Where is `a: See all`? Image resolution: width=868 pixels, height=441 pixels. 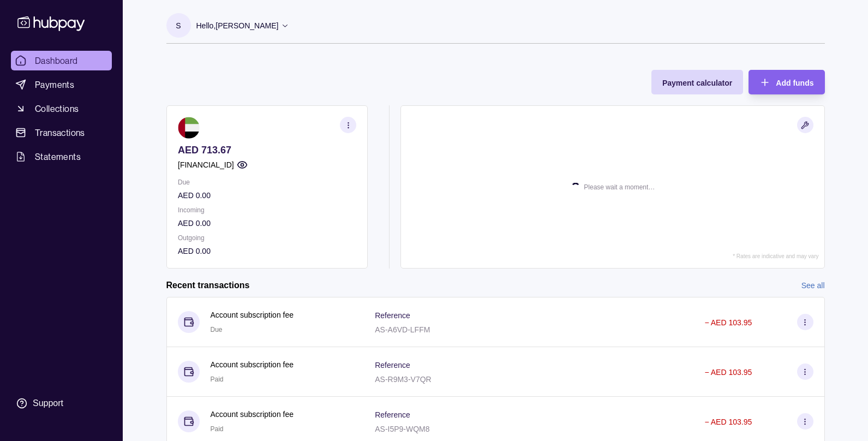 a: See all is located at coordinates (812, 286).